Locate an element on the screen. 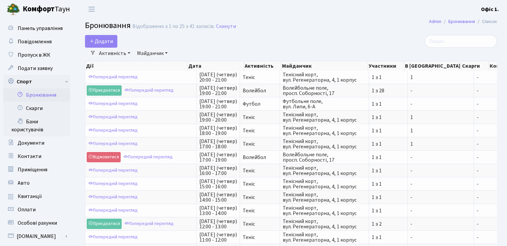 The image size is (507, 246). span: Приміщення is located at coordinates (32, 170).